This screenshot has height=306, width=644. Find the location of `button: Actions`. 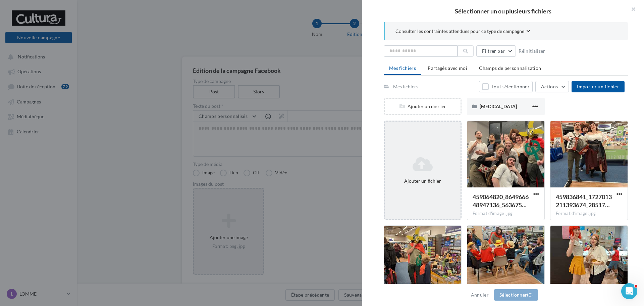

button: Actions is located at coordinates (552, 86).